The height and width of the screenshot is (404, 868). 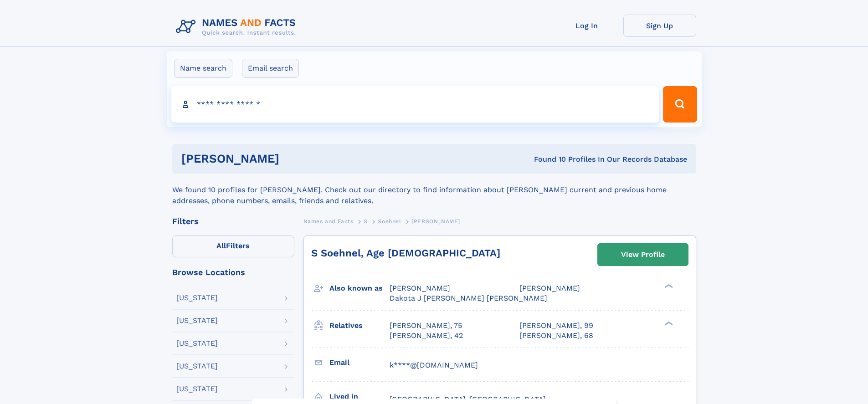 I want to click on div: Browse Locations, so click(x=233, y=272).